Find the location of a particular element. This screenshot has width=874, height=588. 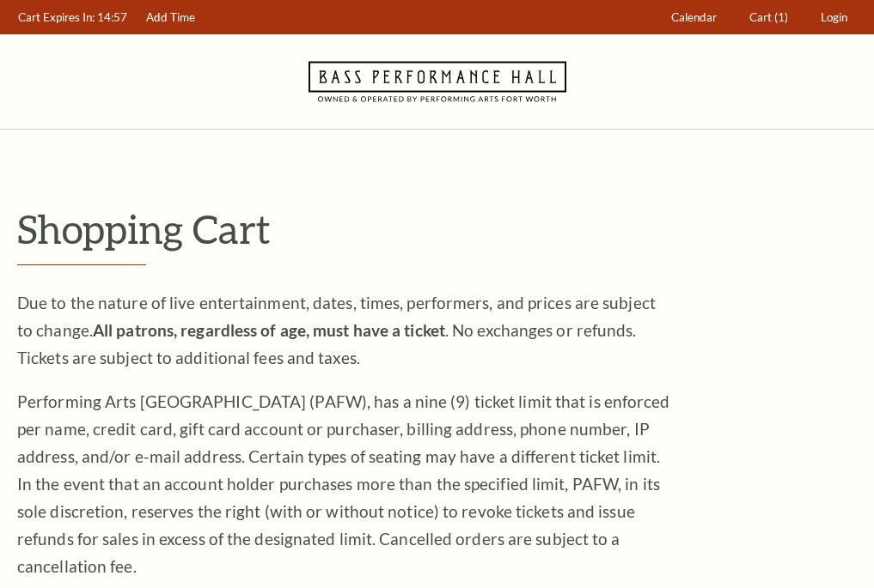

p: Shopping Cart is located at coordinates (437, 229).